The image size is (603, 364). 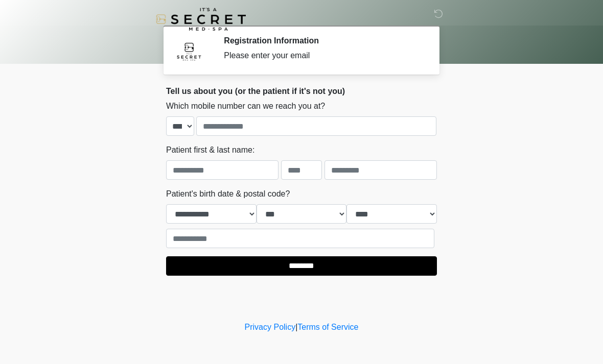 I want to click on img: Agent Avatar, so click(x=189, y=51).